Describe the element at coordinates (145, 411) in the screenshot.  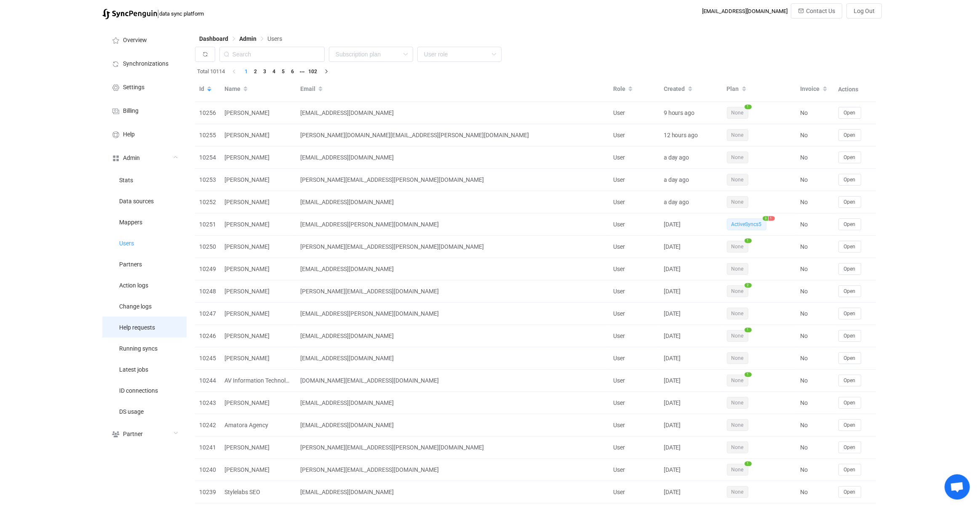
I see `a: DS usage` at that location.